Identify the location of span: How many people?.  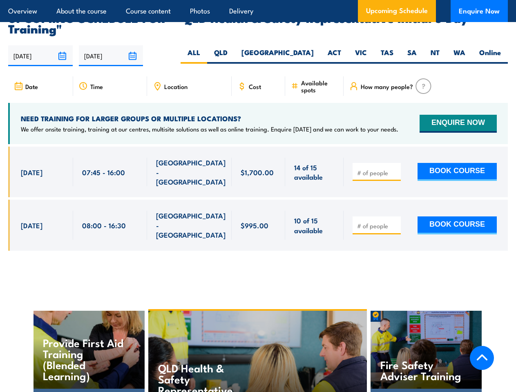
(387, 86).